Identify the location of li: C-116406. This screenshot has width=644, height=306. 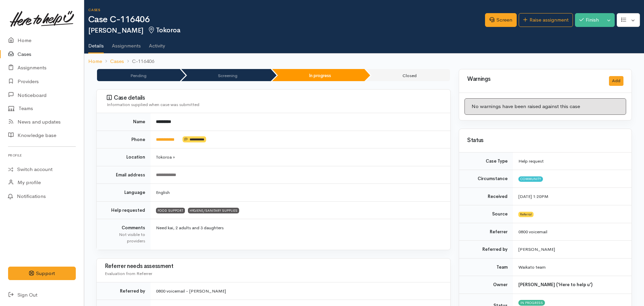
(139, 61).